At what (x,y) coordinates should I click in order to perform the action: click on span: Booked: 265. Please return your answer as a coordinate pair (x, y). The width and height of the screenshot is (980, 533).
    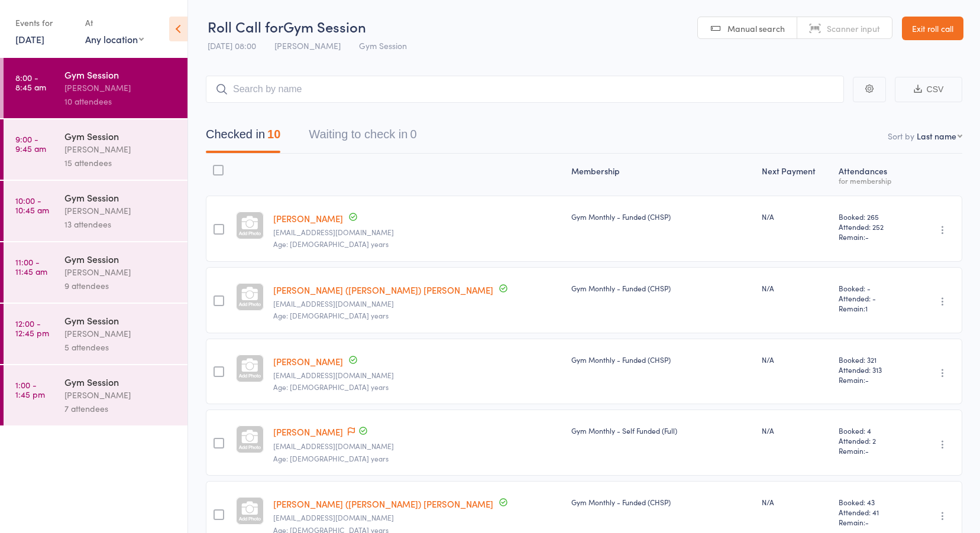
    Looking at the image, I should click on (872, 216).